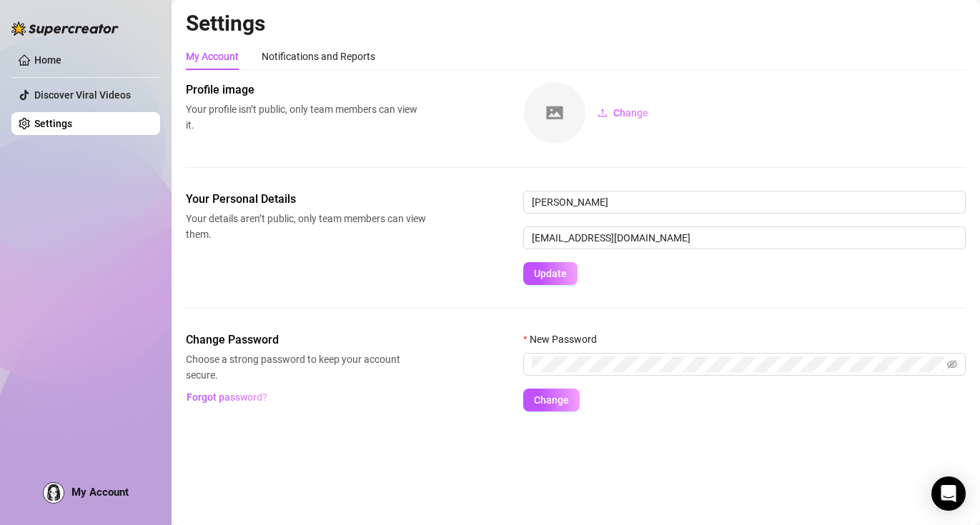 Image resolution: width=980 pixels, height=525 pixels. I want to click on div: My Account, so click(213, 56).